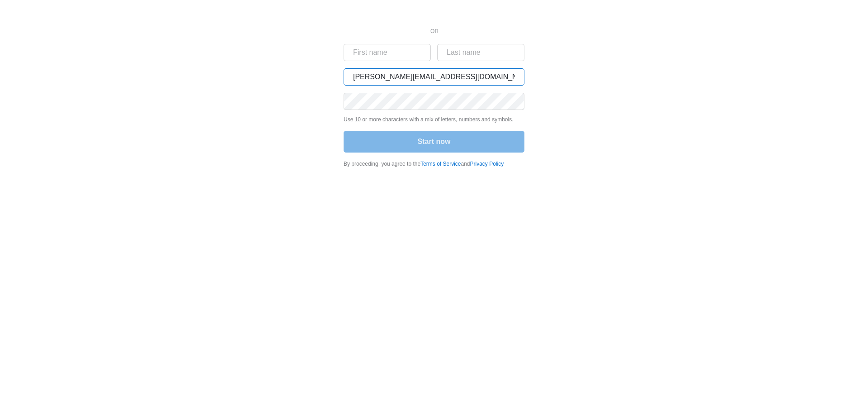 The height and width of the screenshot is (416, 868). What do you see at coordinates (440, 164) in the screenshot?
I see `a: Terms of Service` at bounding box center [440, 164].